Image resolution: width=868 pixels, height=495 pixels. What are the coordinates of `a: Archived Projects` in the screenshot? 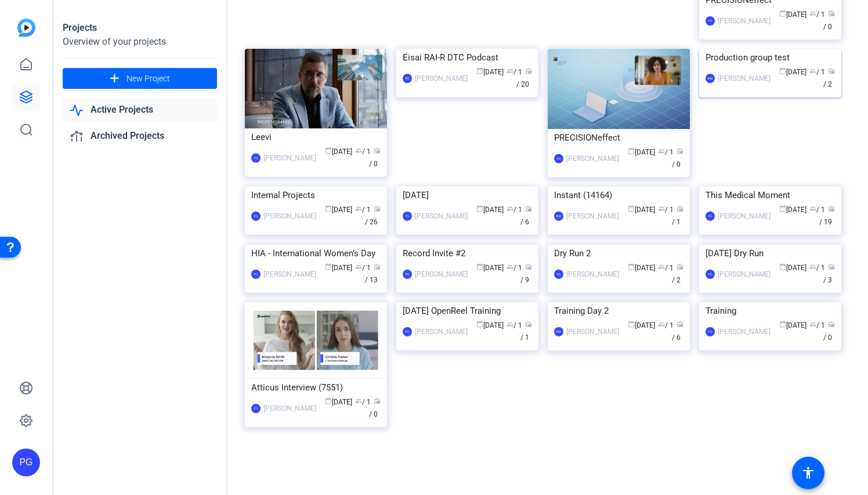 It's located at (140, 136).